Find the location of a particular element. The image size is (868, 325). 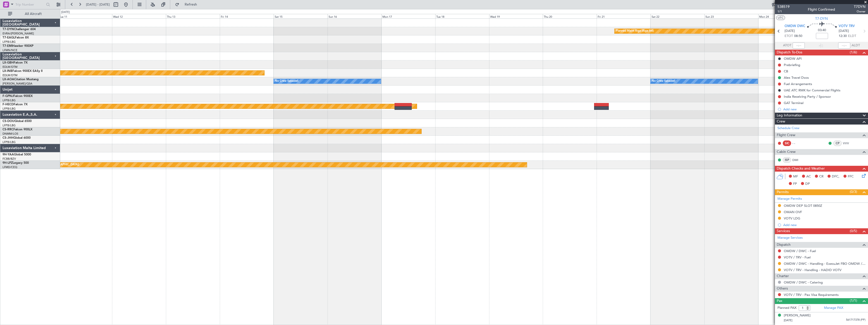

a: T7-EMIHawker 900XP is located at coordinates (18, 46).